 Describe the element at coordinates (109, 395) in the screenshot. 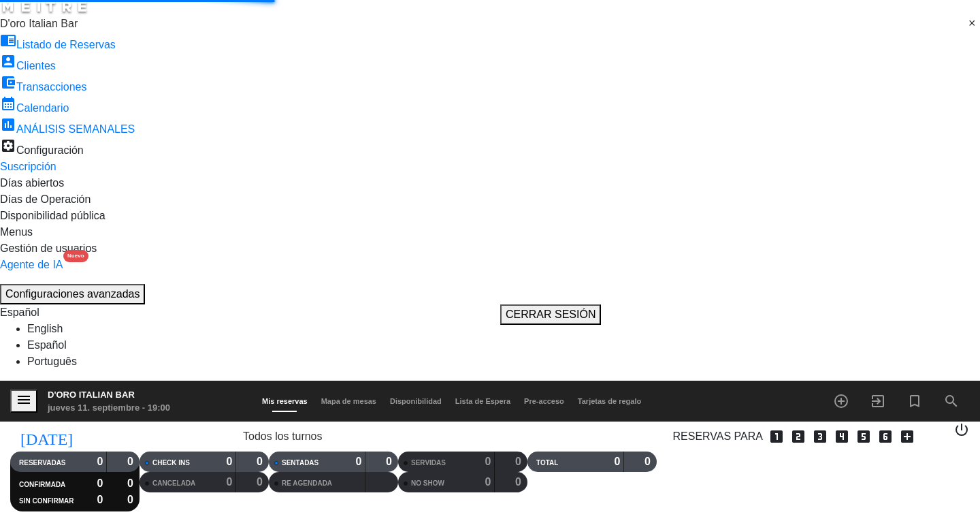

I see `div: D'oro Italian Bar` at that location.